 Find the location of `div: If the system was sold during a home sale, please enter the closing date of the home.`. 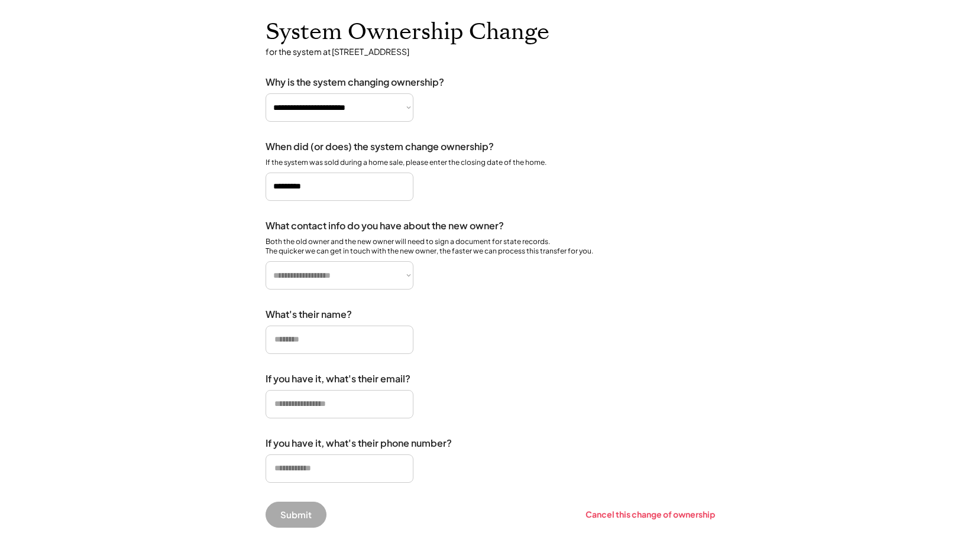

div: If the system was sold during a home sale, please enter the closing date of the home. is located at coordinates (406, 163).